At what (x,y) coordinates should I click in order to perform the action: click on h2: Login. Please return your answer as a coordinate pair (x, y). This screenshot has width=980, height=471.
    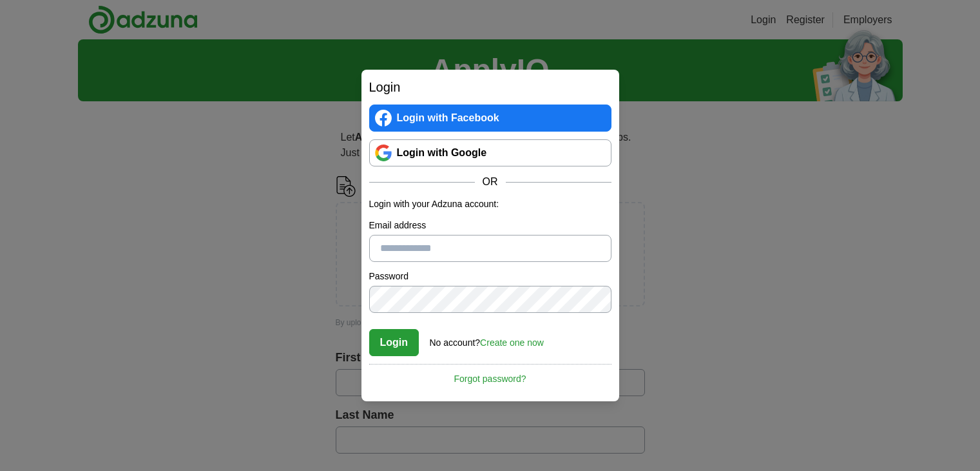
    Looking at the image, I should click on (491, 87).